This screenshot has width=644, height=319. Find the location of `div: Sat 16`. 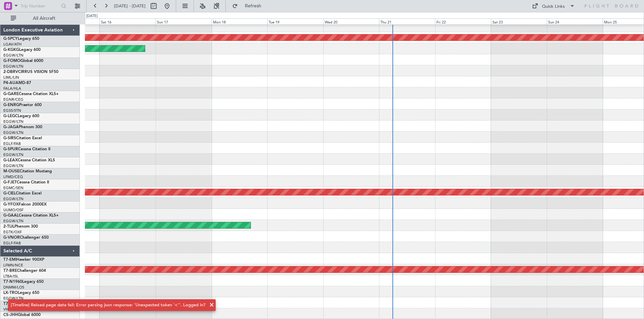

div: Sat 16 is located at coordinates (127, 21).